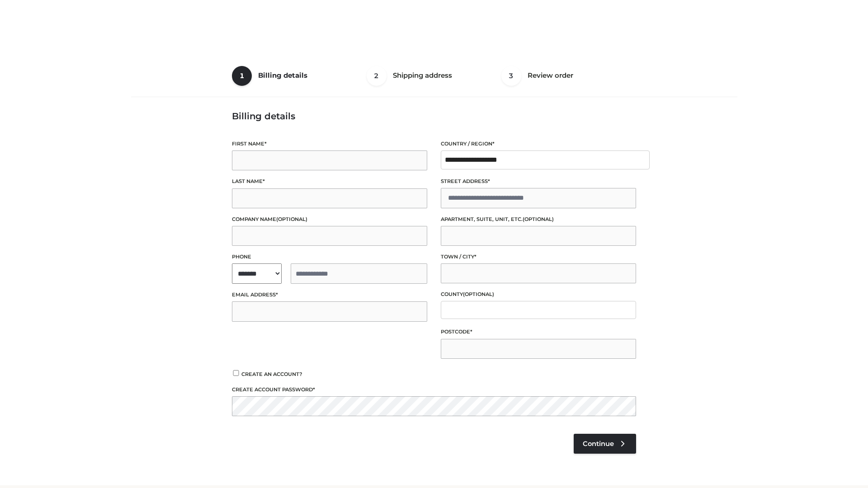  I want to click on label: Country / Region, so click(538, 144).